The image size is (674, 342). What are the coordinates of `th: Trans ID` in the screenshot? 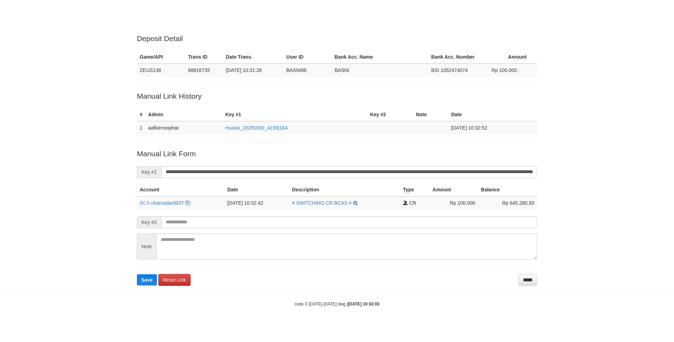 It's located at (204, 57).